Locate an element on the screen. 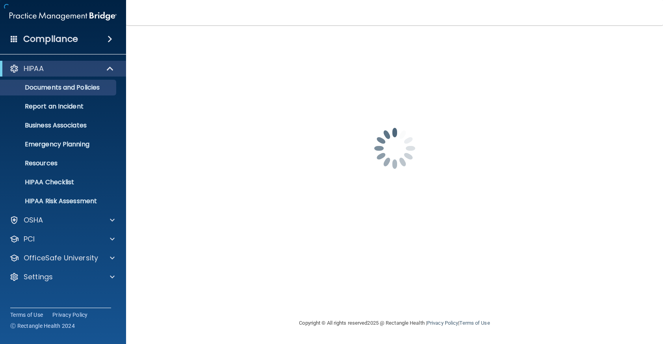  h4: Compliance is located at coordinates (50, 39).